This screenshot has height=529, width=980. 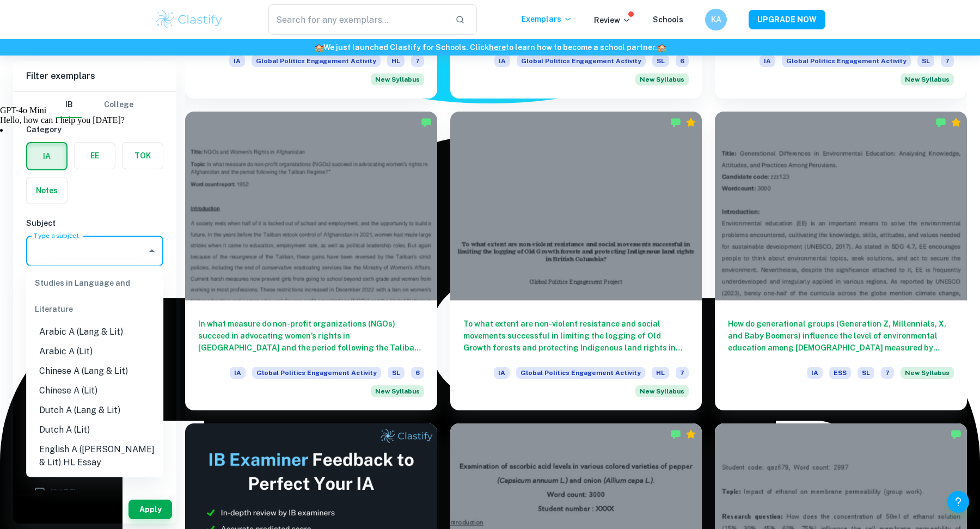 What do you see at coordinates (119, 105) in the screenshot?
I see `button: College` at bounding box center [119, 105].